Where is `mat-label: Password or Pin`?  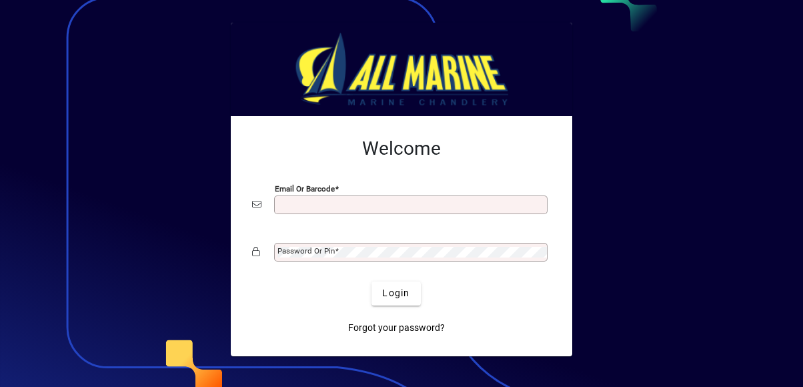
mat-label: Password or Pin is located at coordinates (306, 251).